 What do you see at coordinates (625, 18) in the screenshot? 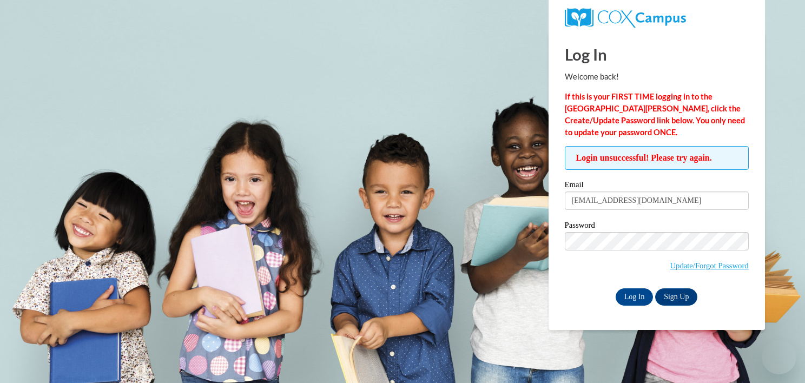
I see `img: COX Campus` at bounding box center [625, 18].